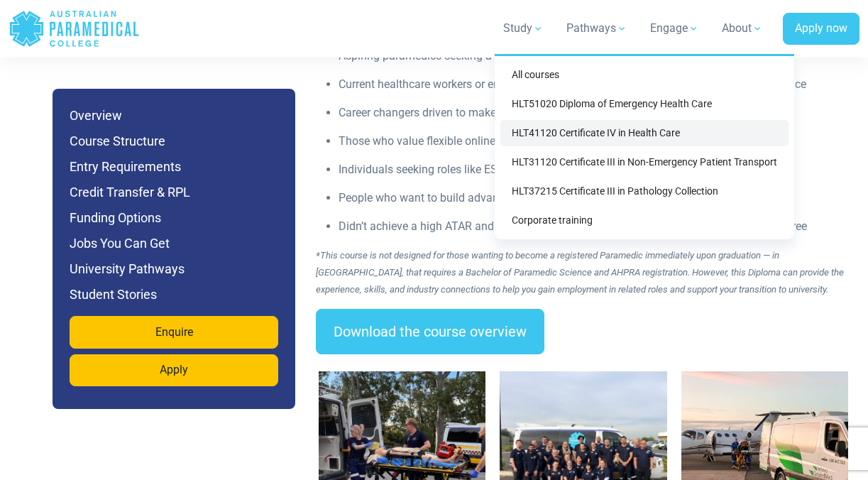  I want to click on a: Engage, so click(674, 29).